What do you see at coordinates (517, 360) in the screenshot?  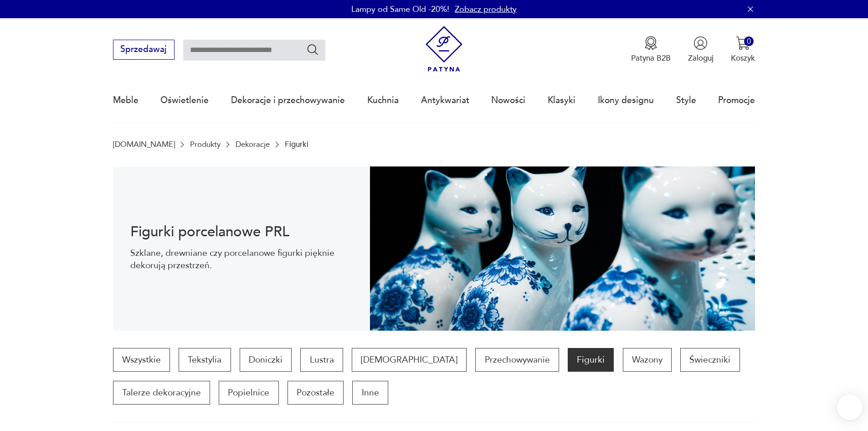 I see `a: Przechowywanie` at bounding box center [517, 360].